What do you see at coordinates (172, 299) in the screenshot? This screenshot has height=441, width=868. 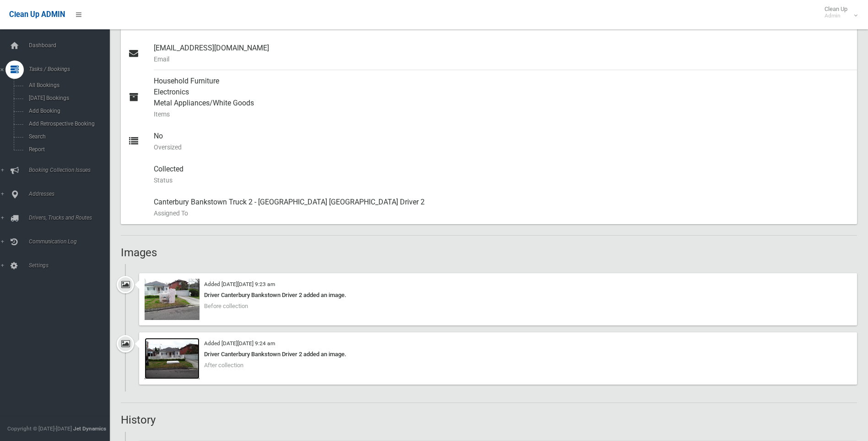 I see `img: 2025-08-2709.21.394037864300621342425.jpg` at bounding box center [172, 299].